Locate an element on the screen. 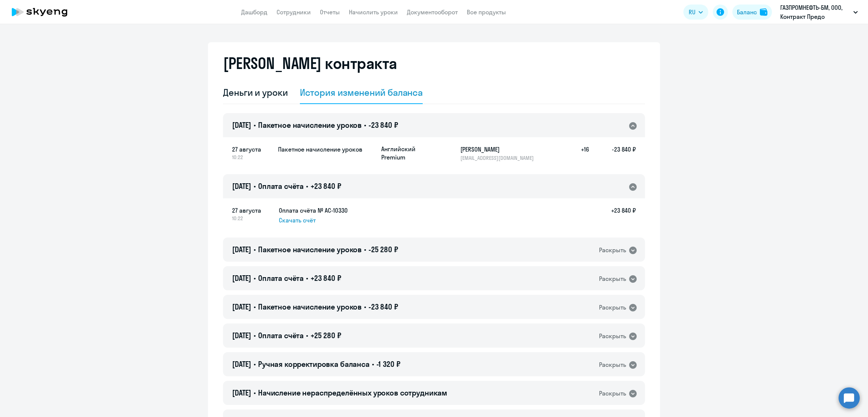 The image size is (868, 417). h5: Оплата счёта № AC-10330 is located at coordinates (313, 210).